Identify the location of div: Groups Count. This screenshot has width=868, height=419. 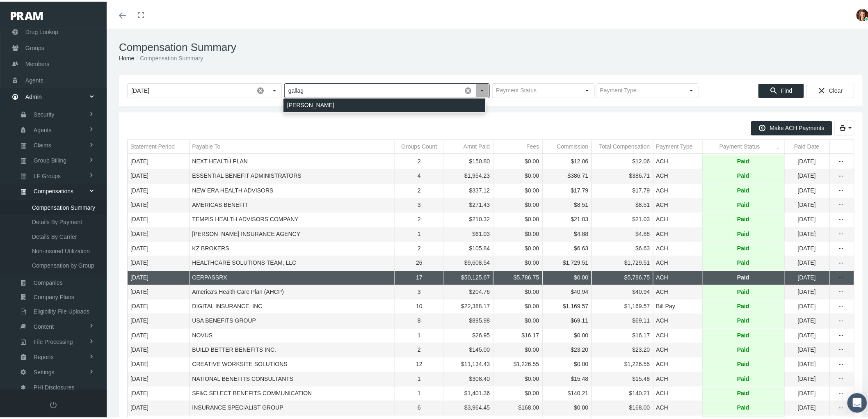
(419, 145).